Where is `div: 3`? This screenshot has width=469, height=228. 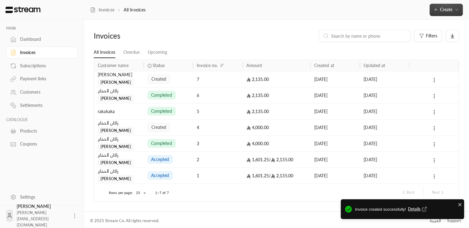 div: 3 is located at coordinates (218, 143).